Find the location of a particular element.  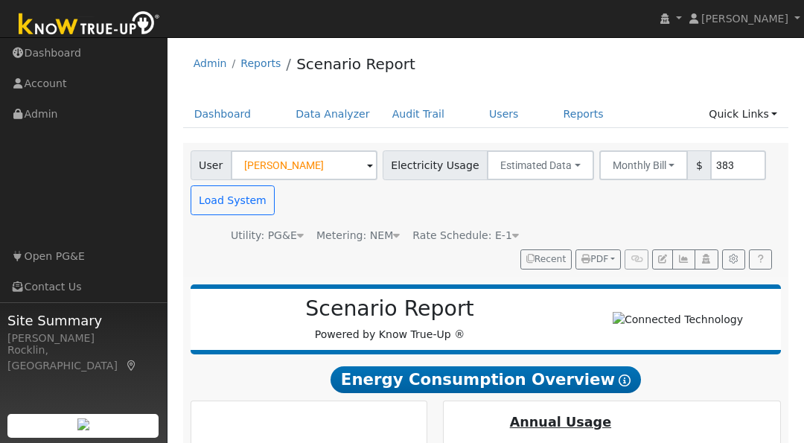

button: Load System is located at coordinates (233, 200).